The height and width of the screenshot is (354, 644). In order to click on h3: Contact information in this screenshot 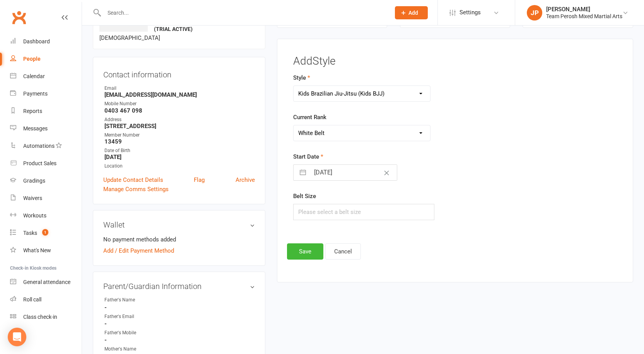, I will do `click(179, 73)`.